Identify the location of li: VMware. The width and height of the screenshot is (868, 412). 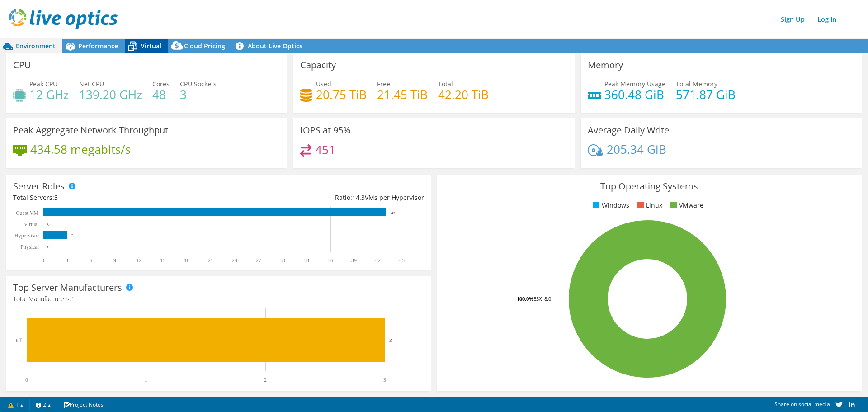
(686, 206).